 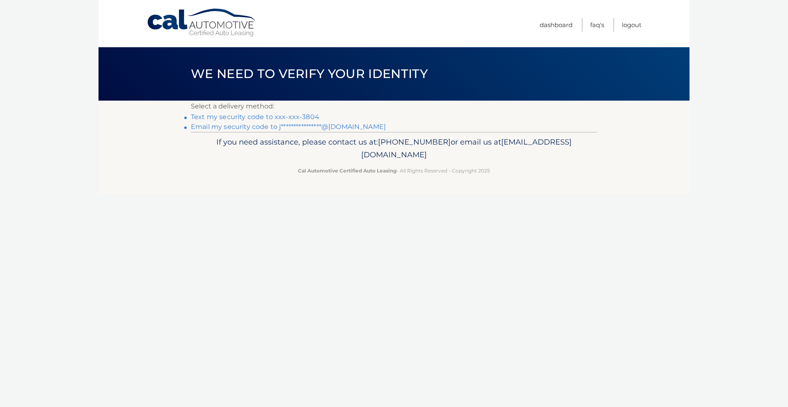 I want to click on strong: Cal Automotive Certified Auto Leasing, so click(x=347, y=170).